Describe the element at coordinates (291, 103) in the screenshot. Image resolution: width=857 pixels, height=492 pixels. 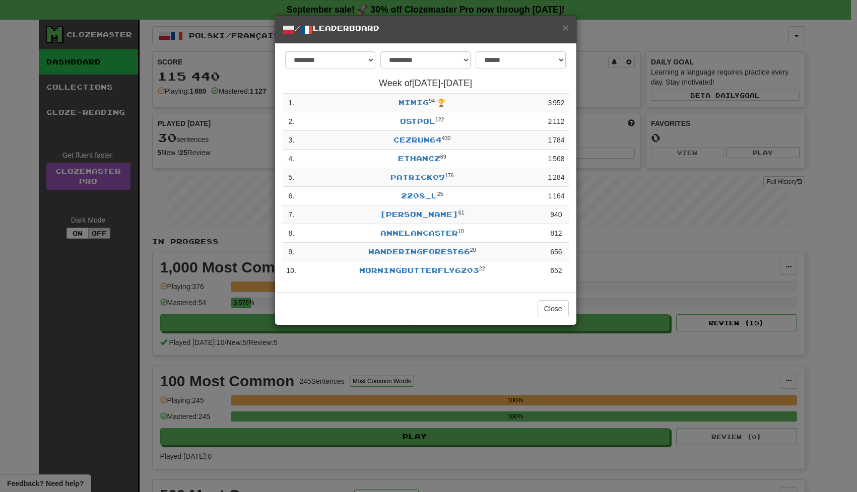
I see `td: 1 .` at that location.